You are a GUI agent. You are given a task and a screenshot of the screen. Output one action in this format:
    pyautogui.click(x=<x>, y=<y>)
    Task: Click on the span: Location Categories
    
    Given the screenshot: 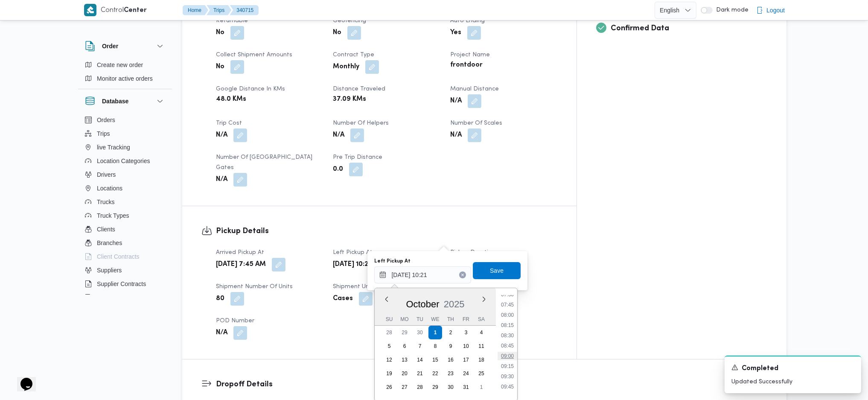 What is the action you would take?
    pyautogui.click(x=124, y=161)
    